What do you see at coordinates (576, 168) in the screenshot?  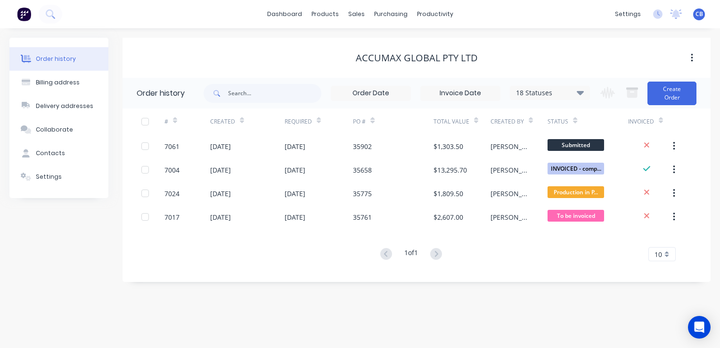 I see `span: INVOICED - comp...` at bounding box center [576, 168].